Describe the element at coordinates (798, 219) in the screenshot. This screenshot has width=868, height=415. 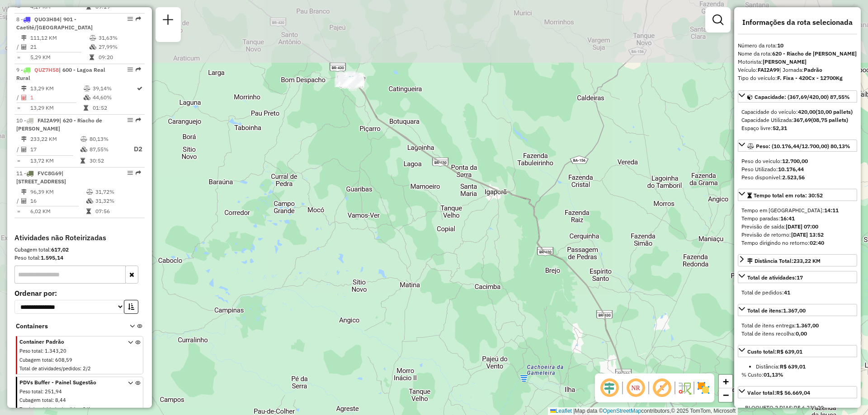
I see `div: Tempo paradas:` at that location.